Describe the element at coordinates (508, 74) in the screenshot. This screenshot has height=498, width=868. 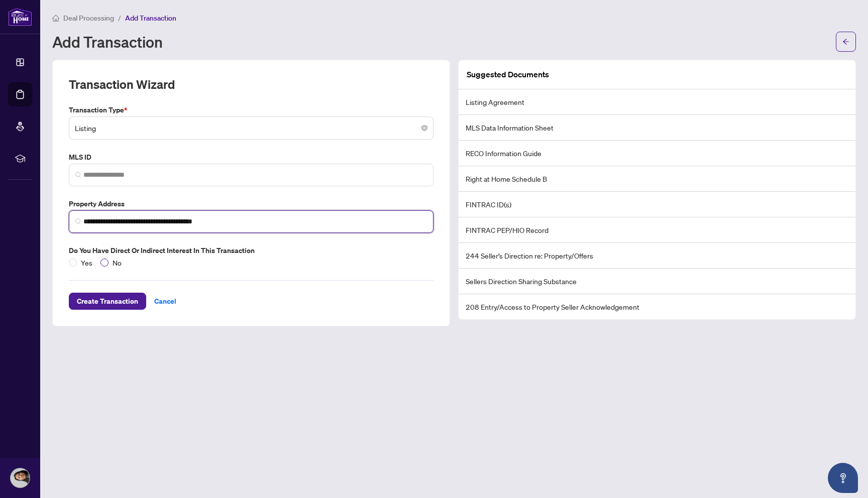
I see `article: Suggested Documents` at that location.